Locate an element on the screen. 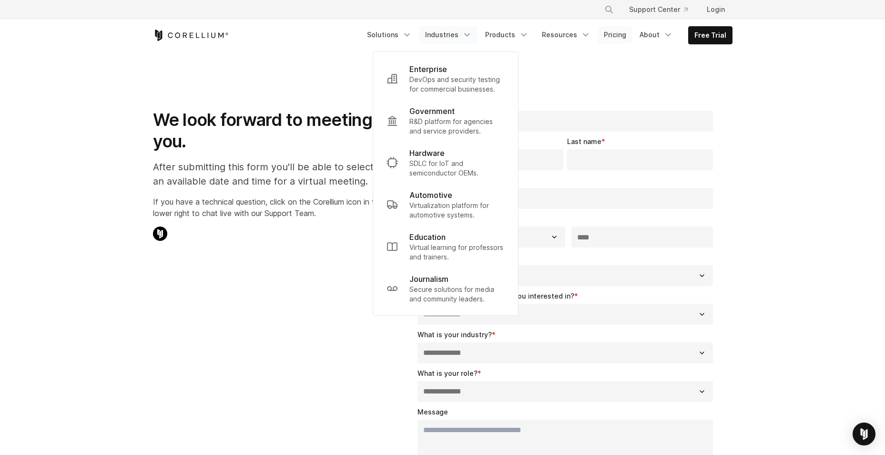 The width and height of the screenshot is (885, 455). p: R&D platform for agencies and service providers. is located at coordinates (457, 126).